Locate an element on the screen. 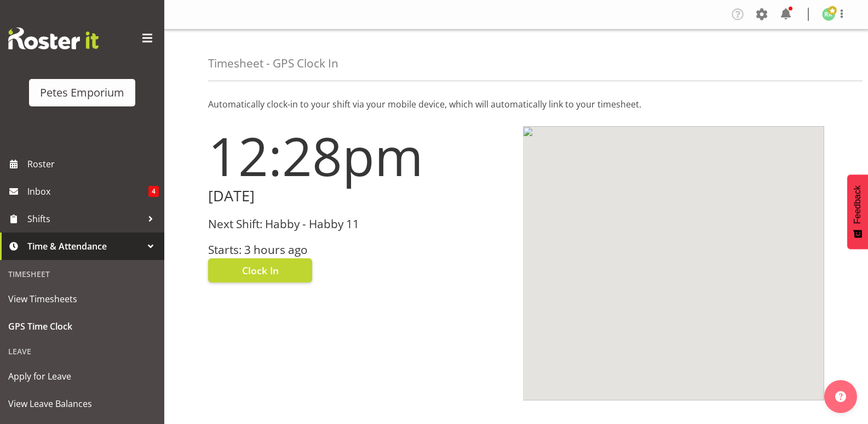 The height and width of the screenshot is (424, 868). p: Automatically clock-in to your shift via your mobile device, which will automatically link to you... is located at coordinates (516, 104).